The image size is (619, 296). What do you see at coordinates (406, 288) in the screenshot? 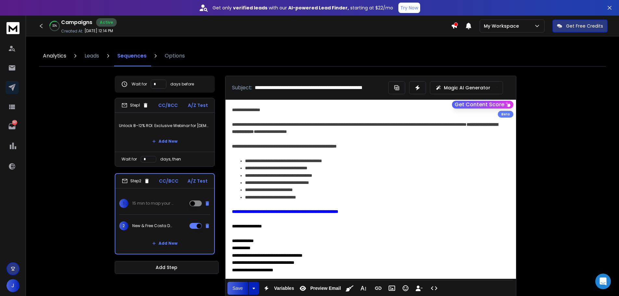
I see `button: Emoticons` at bounding box center [406, 288].